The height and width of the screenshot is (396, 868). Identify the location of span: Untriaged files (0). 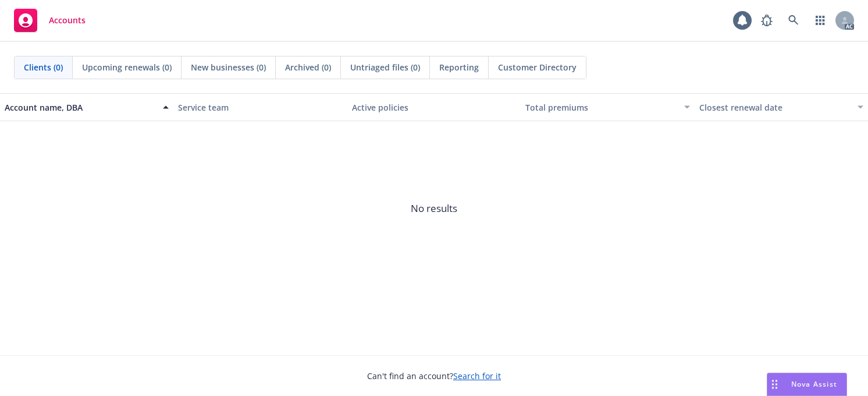
(385, 67).